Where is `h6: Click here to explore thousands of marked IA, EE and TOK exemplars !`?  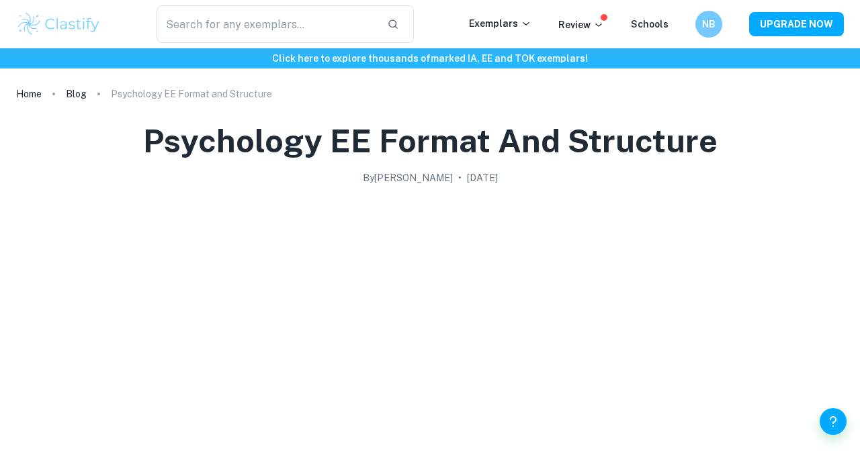 h6: Click here to explore thousands of marked IA, EE and TOK exemplars ! is located at coordinates (430, 58).